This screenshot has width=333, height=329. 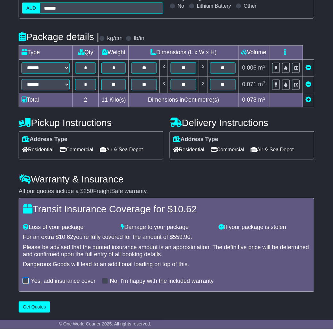 I want to click on div: If your package is stolen, so click(x=264, y=228).